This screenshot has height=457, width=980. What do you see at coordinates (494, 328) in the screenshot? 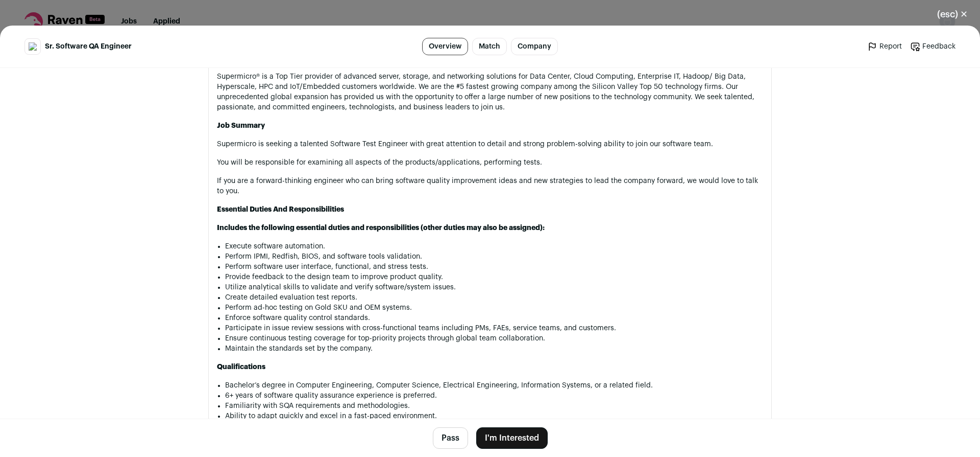
I see `li: Participate in issue review sessions with cross-functional teams including PMs, FAEs, service tea...` at bounding box center [494, 328].